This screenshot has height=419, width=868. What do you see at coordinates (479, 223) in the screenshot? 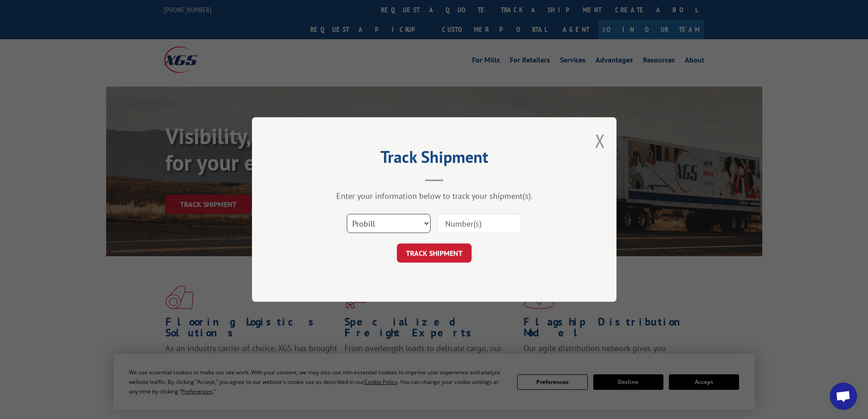
I see `input: Number(s)` at bounding box center [479, 223].